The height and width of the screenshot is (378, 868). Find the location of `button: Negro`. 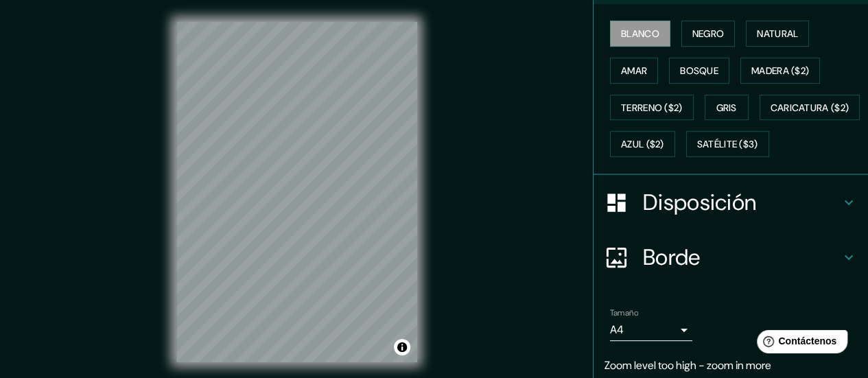

button: Negro is located at coordinates (708, 34).